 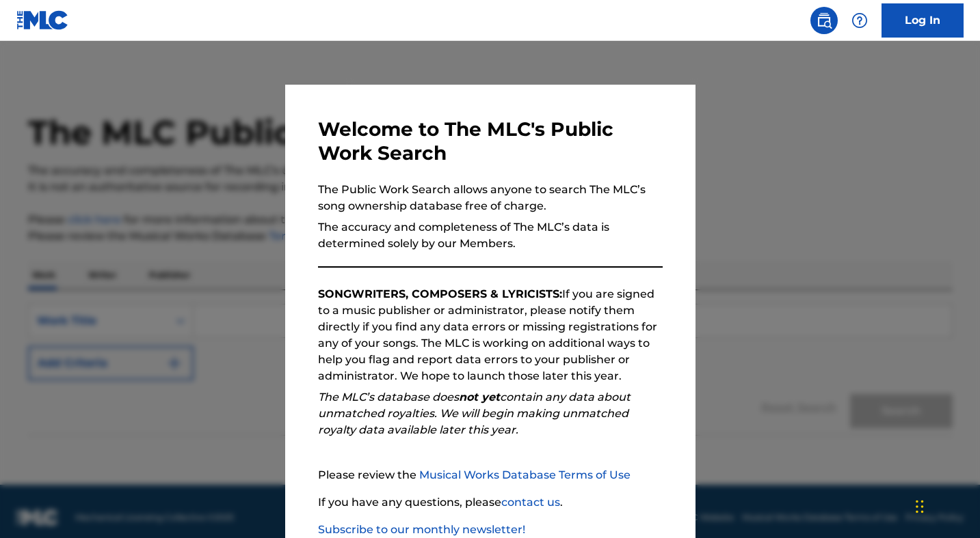 I want to click on p: If you are signed to a music publisher or administrator, please notify them directly if you find ..., so click(x=490, y=335).